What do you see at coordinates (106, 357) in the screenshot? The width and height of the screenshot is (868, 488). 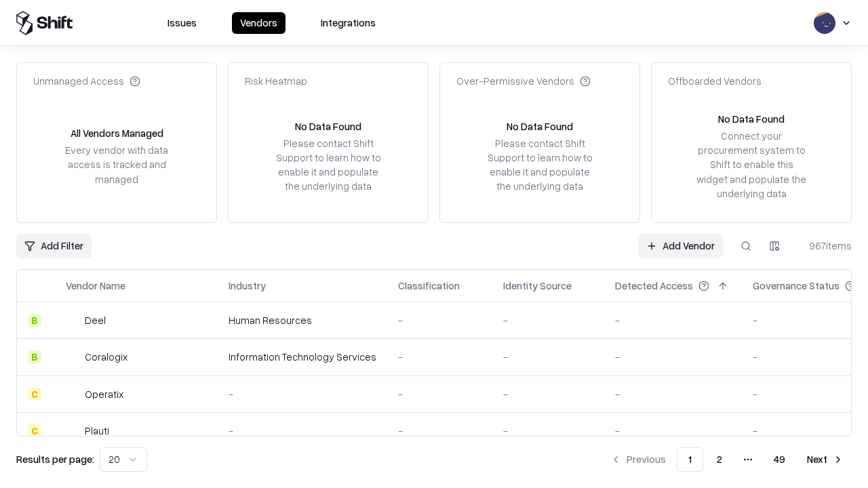 I see `div: Coralogix` at bounding box center [106, 357].